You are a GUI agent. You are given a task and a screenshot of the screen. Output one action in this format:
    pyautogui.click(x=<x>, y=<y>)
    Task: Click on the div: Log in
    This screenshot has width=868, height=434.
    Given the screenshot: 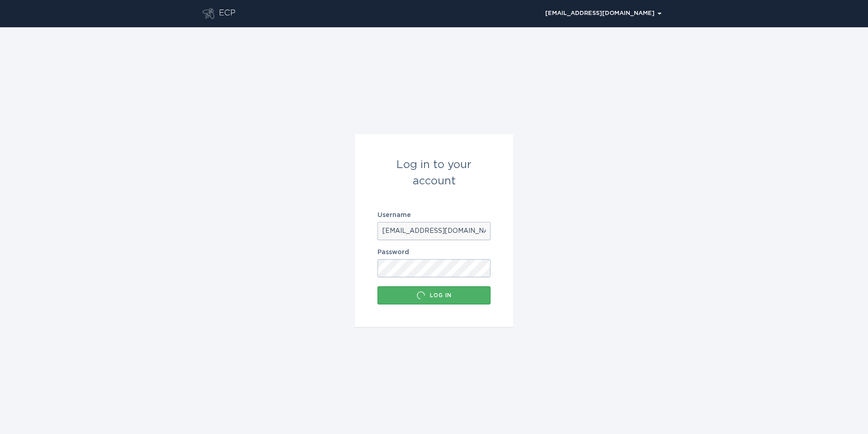 What is the action you would take?
    pyautogui.click(x=434, y=295)
    